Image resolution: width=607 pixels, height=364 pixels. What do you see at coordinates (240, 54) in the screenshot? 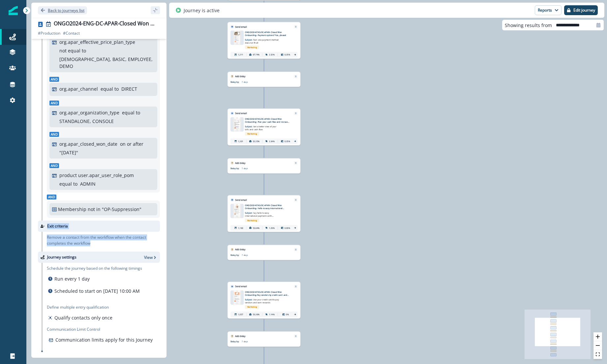
I see `p: 1,211` at bounding box center [240, 54].